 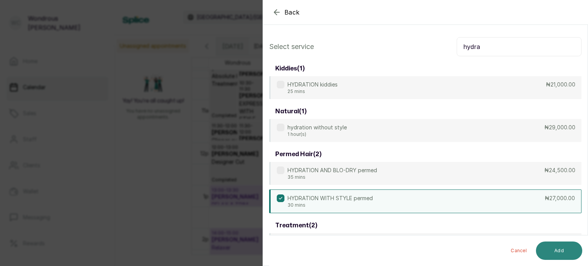 I want to click on span: Back, so click(x=292, y=12).